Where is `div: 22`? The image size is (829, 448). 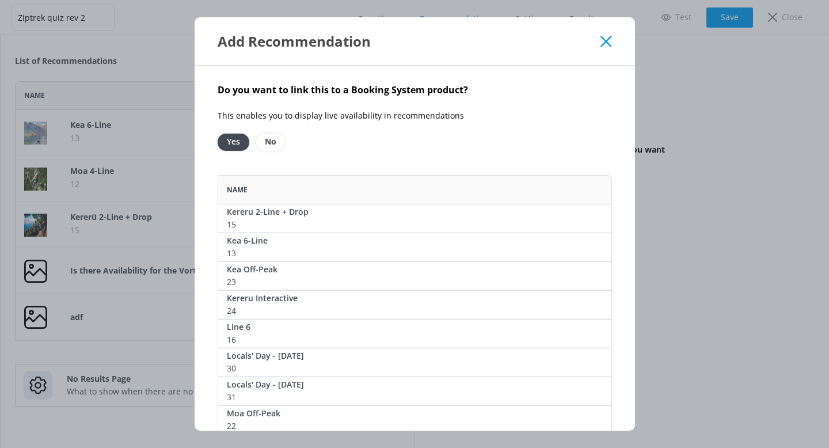 div: 22 is located at coordinates (253, 426).